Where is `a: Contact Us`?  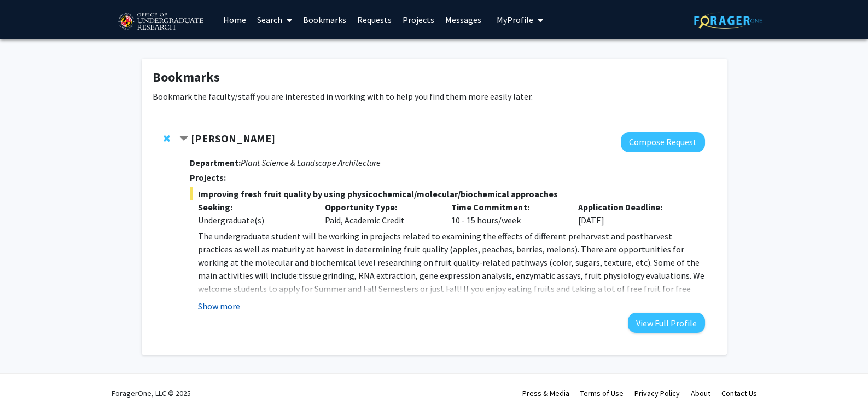
a: Contact Us is located at coordinates (739, 393).